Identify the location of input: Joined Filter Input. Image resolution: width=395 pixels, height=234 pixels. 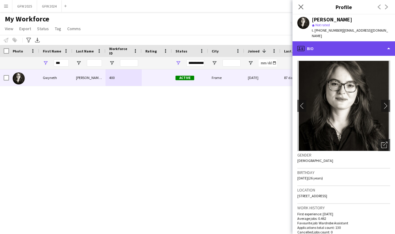
(267, 63).